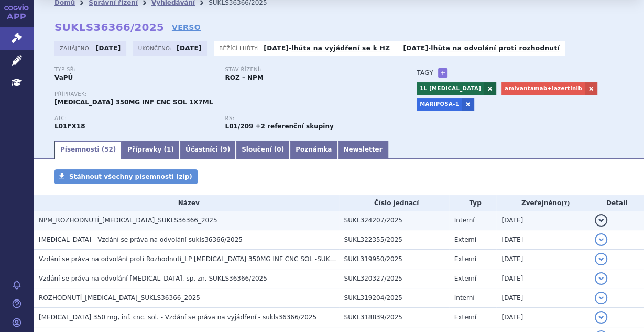 The image size is (644, 332). Describe the element at coordinates (617, 203) in the screenshot. I see `th: Detail` at that location.